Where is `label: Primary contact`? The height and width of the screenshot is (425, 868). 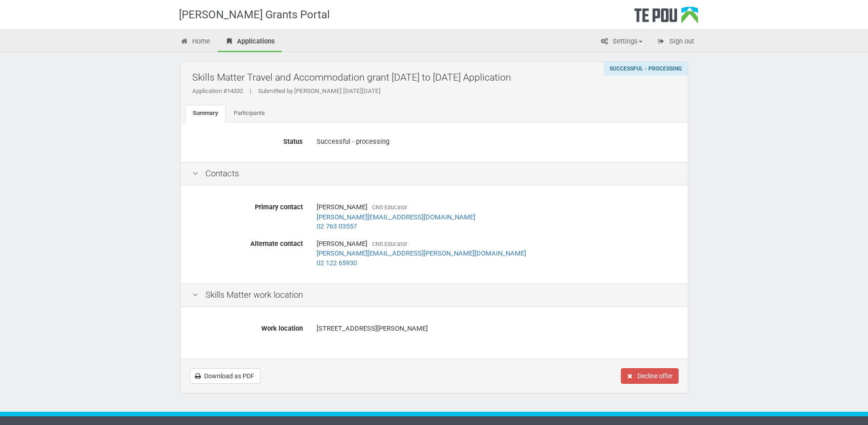
label: Primary contact is located at coordinates (248, 206).